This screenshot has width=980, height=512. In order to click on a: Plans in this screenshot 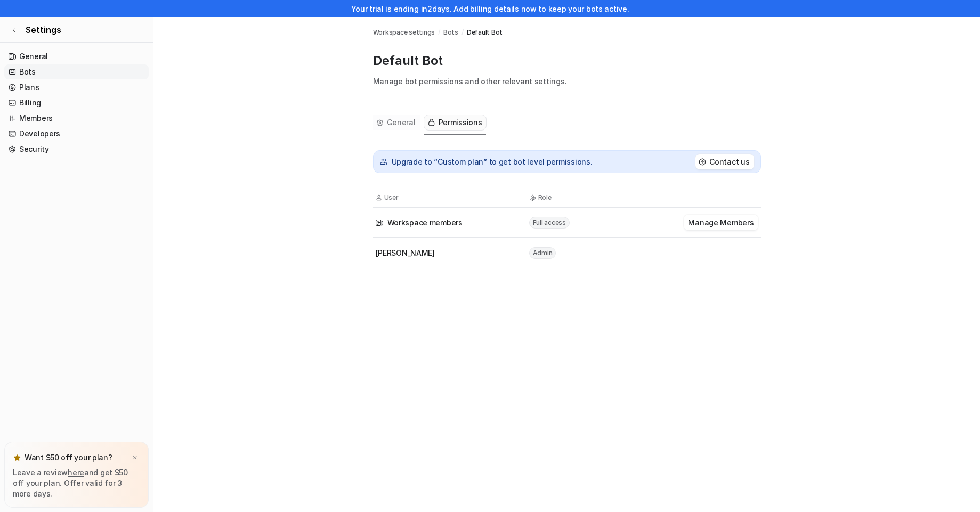, I will do `click(76, 88)`.